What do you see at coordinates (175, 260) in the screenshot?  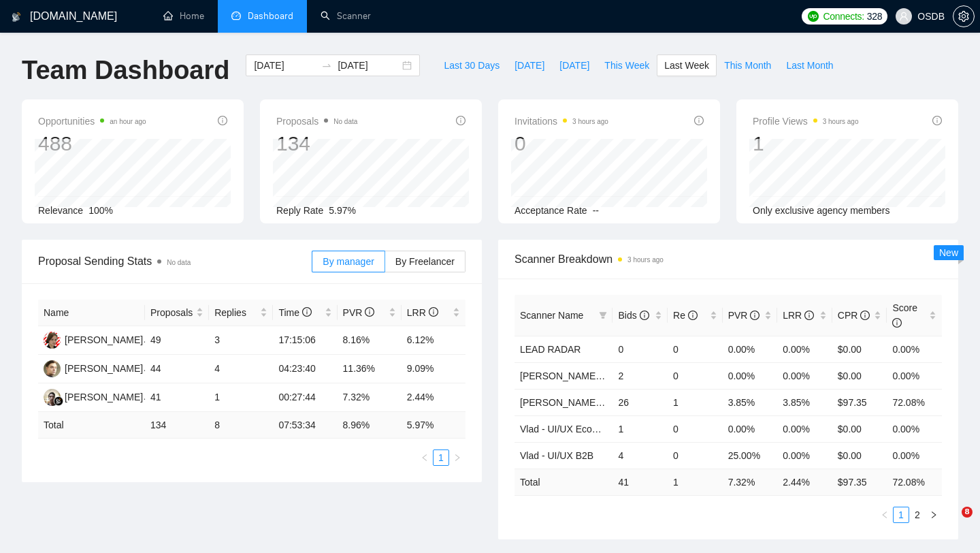 I see `span: Proposal Sending Stats` at bounding box center [175, 260].